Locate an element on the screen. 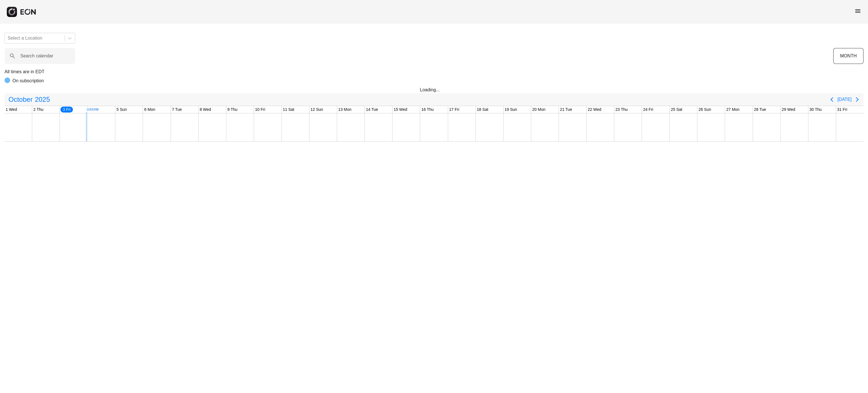 The width and height of the screenshot is (868, 393). div: 28 Tue is located at coordinates (761, 109).